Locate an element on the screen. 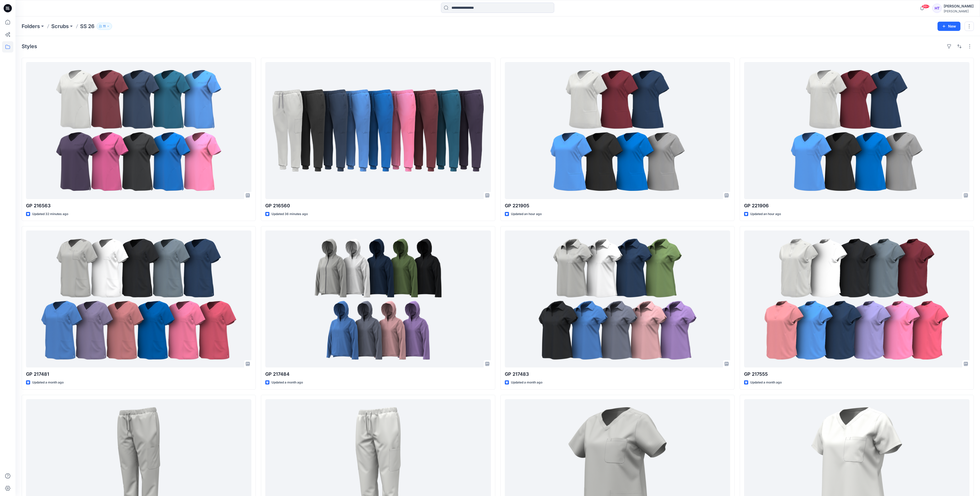 The image size is (980, 496). p: GP 217555 is located at coordinates (857, 375).